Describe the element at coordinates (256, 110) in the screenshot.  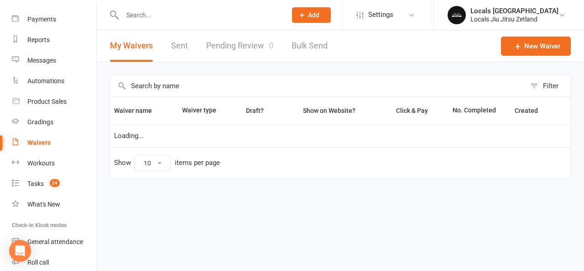
I see `button: Draft?` at that location.